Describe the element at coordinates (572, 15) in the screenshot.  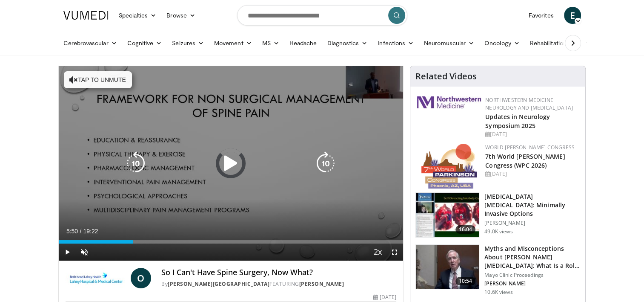
I see `span: E` at that location.